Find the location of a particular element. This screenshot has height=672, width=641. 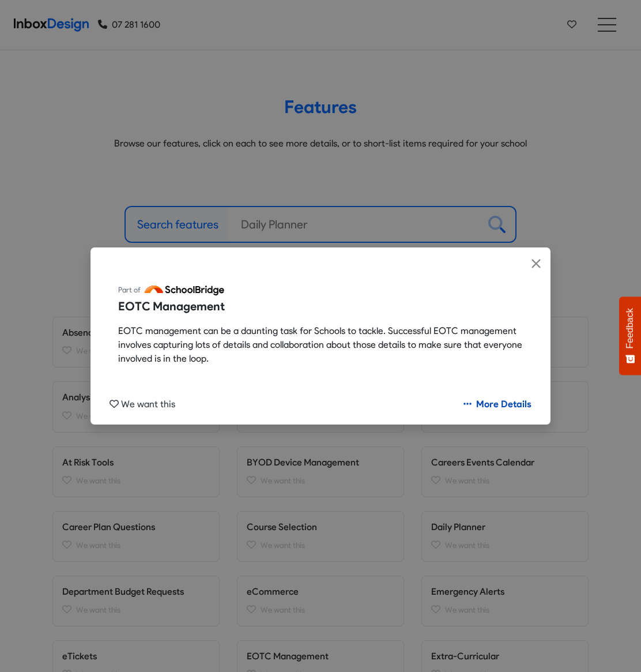

span: Part of is located at coordinates (129, 289).